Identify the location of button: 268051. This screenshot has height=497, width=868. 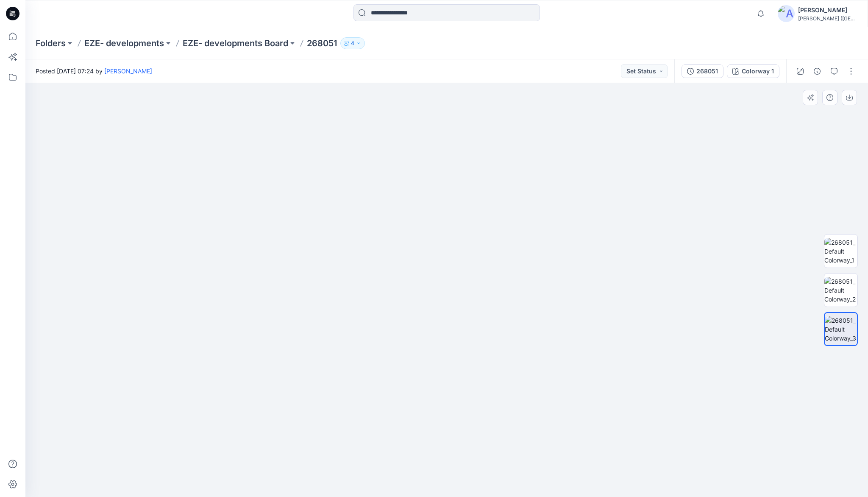
(702, 71).